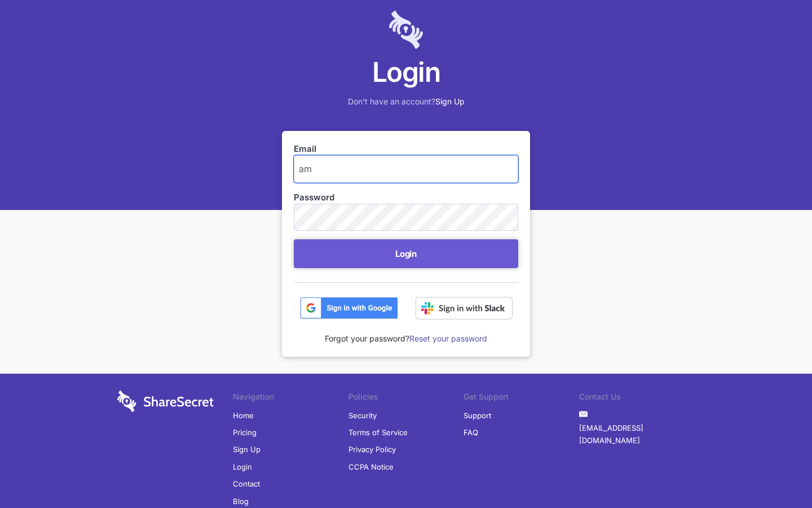 This screenshot has height=508, width=812. What do you see at coordinates (406, 399) in the screenshot?
I see `li: Policies` at bounding box center [406, 399].